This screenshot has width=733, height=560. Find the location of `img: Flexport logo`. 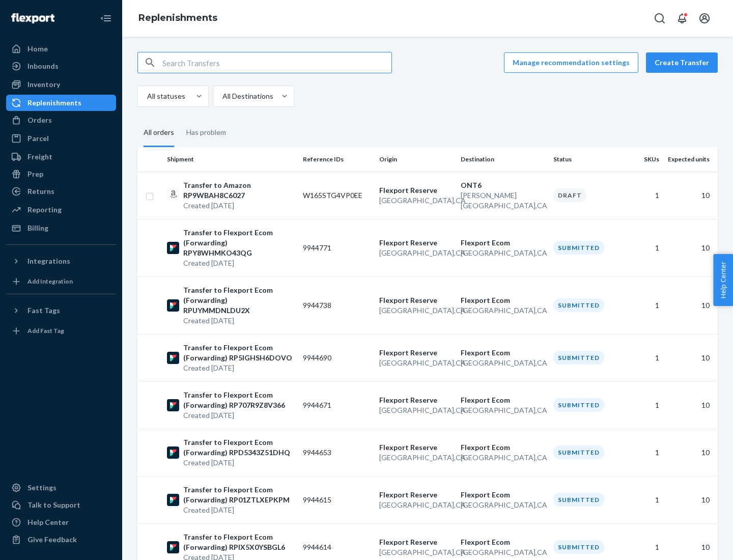

img: Flexport logo is located at coordinates (33, 19).